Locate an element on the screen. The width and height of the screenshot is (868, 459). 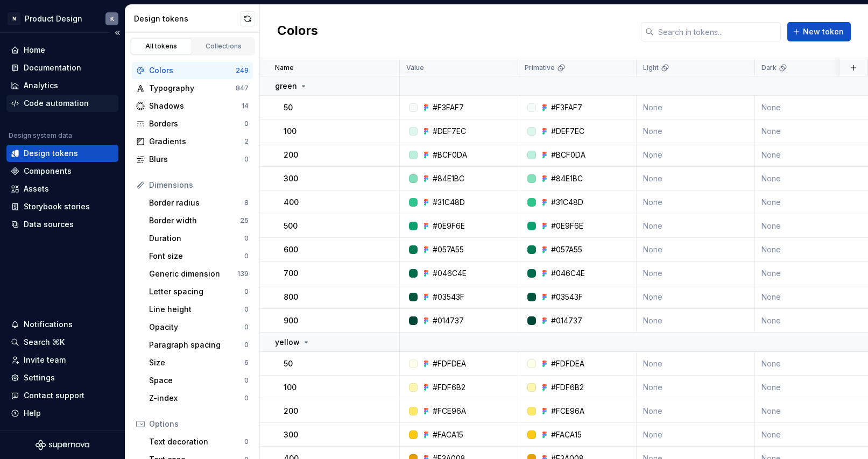
a: Gradients2 is located at coordinates (192, 142).